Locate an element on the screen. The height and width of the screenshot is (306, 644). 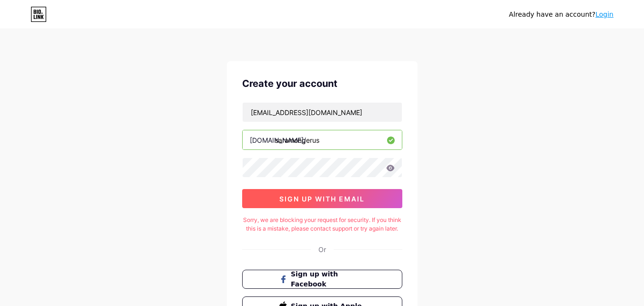
a: Login is located at coordinates (605, 15).